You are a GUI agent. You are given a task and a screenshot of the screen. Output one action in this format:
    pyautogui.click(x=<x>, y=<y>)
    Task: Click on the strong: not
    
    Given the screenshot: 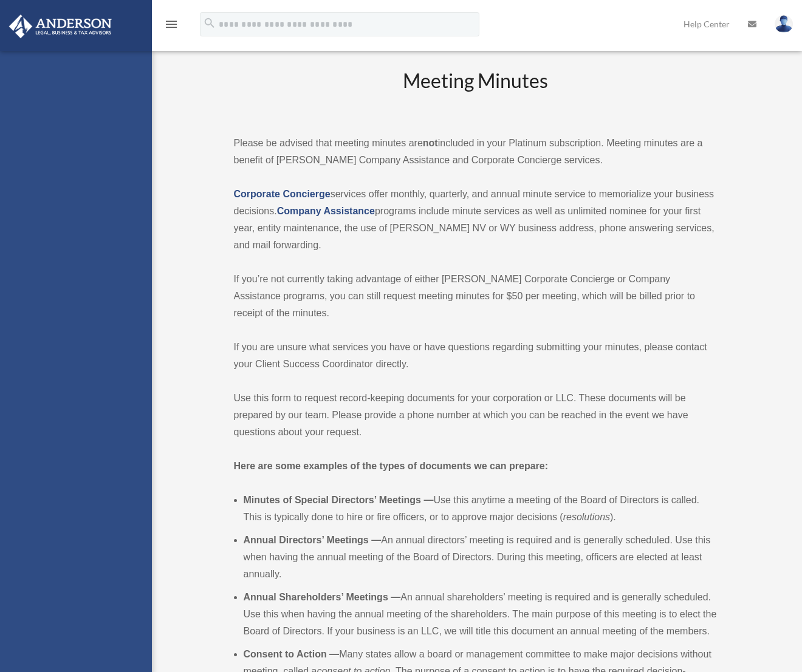 What is the action you would take?
    pyautogui.click(x=430, y=143)
    